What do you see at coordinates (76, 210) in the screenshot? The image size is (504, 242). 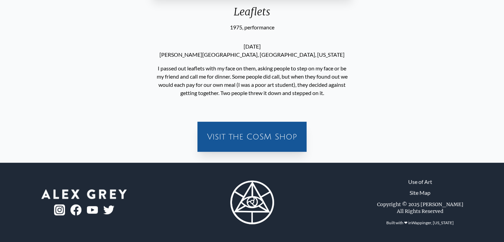 I see `img: fb-logo.png` at bounding box center [76, 210].